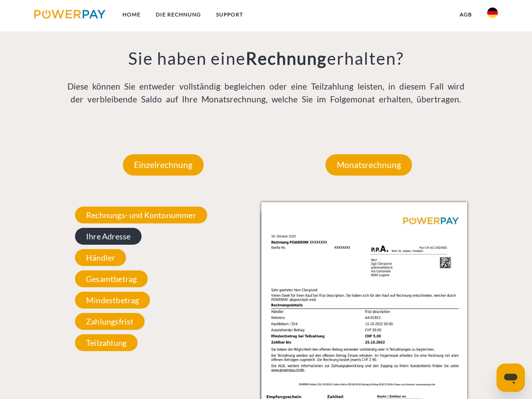 The height and width of the screenshot is (399, 532). What do you see at coordinates (141, 215) in the screenshot?
I see `span: Rechnungs- und Kontonummer` at bounding box center [141, 215].